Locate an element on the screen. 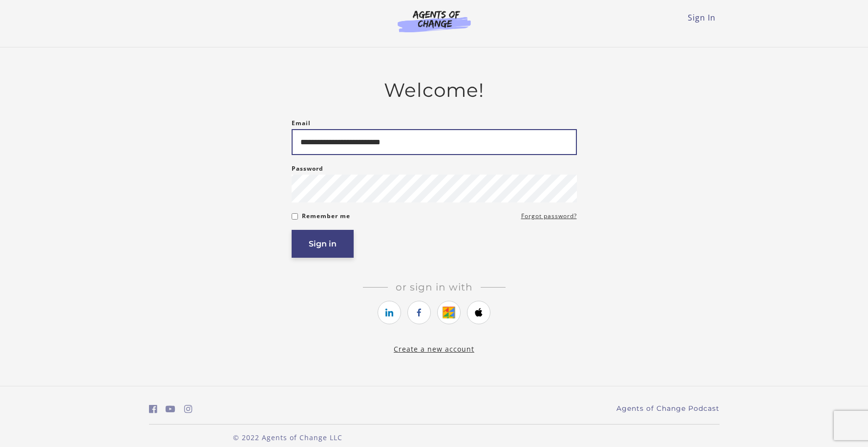 Image resolution: width=868 pixels, height=447 pixels. span: Or sign in with is located at coordinates (434, 287).